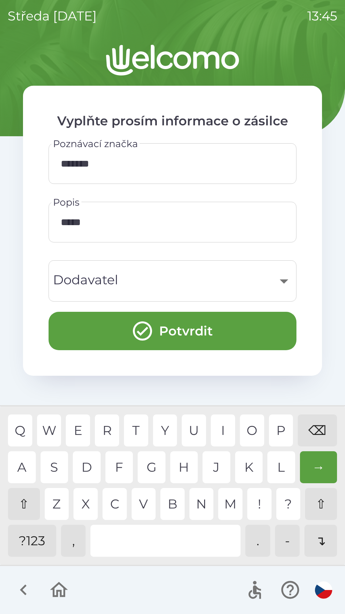 Image resolution: width=345 pixels, height=614 pixels. I want to click on p: Vyplňte prosím informace o zásilce, so click(173, 121).